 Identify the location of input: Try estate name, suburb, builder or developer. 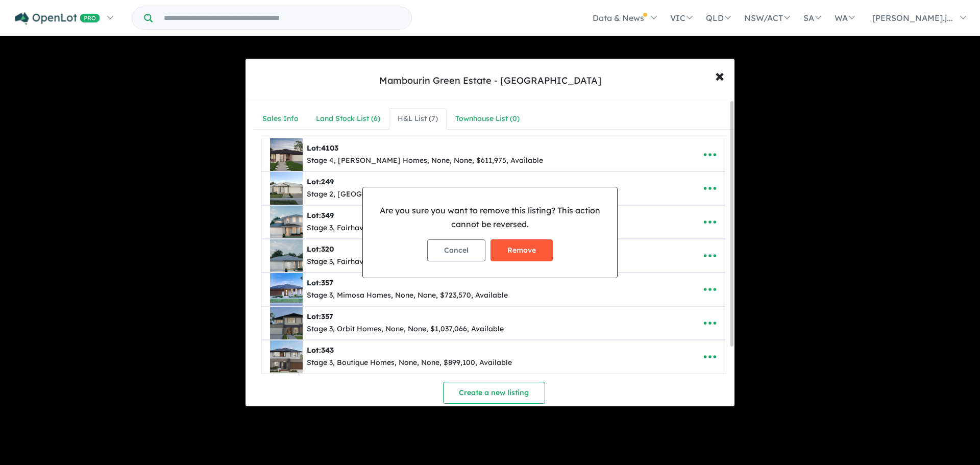
(282, 18).